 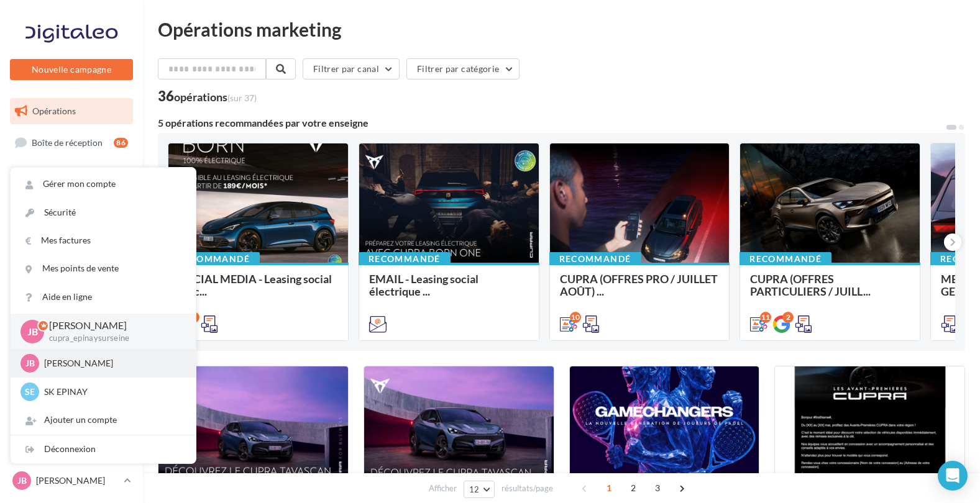 What do you see at coordinates (479, 489) in the screenshot?
I see `button: 12` at bounding box center [479, 489].